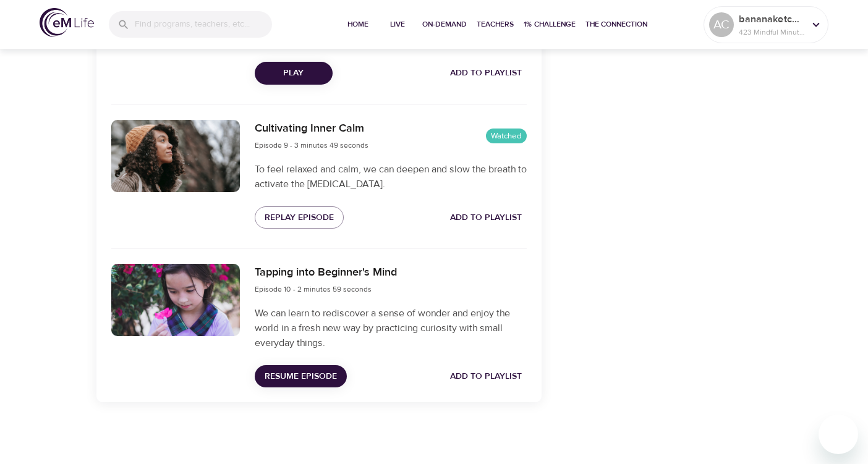 This screenshot has height=464, width=868. I want to click on button: Play, so click(294, 73).